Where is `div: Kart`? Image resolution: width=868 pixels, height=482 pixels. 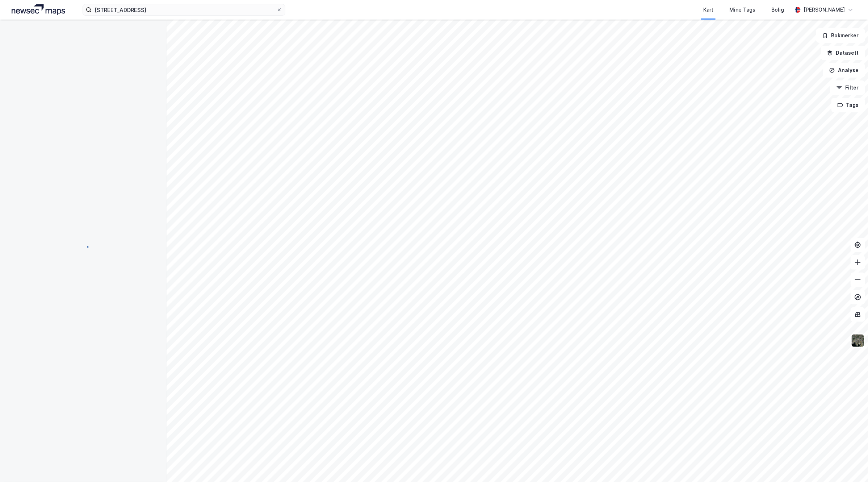
div: Kart is located at coordinates (708, 10).